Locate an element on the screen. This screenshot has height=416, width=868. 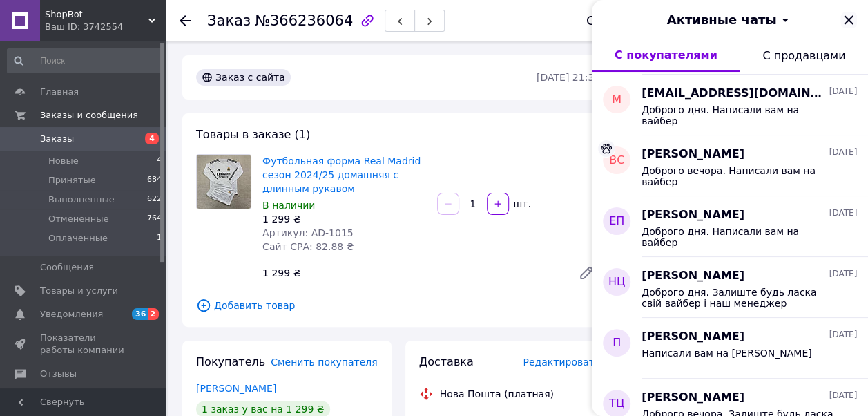
span: С продавцами is located at coordinates (804, 55).